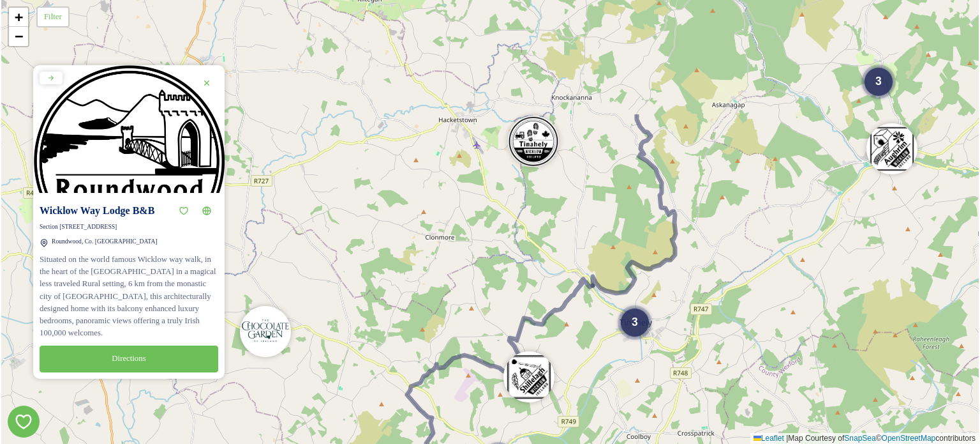 The image size is (980, 444). I want to click on a: SnapSea, so click(860, 438).